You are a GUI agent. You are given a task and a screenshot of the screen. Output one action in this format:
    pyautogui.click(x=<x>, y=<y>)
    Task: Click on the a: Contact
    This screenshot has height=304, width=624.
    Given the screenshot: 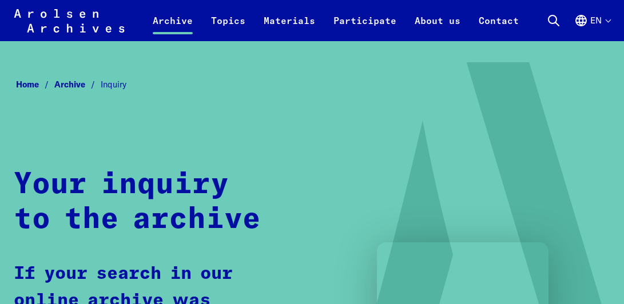 What is the action you would take?
    pyautogui.click(x=499, y=27)
    